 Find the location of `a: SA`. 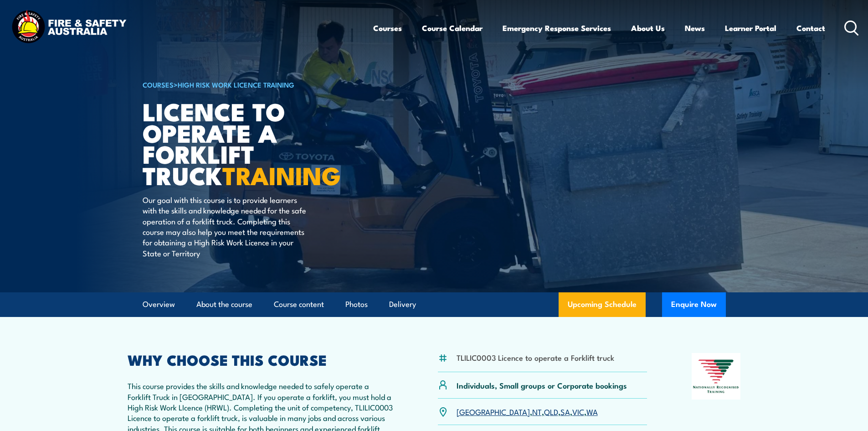

a: SA is located at coordinates (565, 411).